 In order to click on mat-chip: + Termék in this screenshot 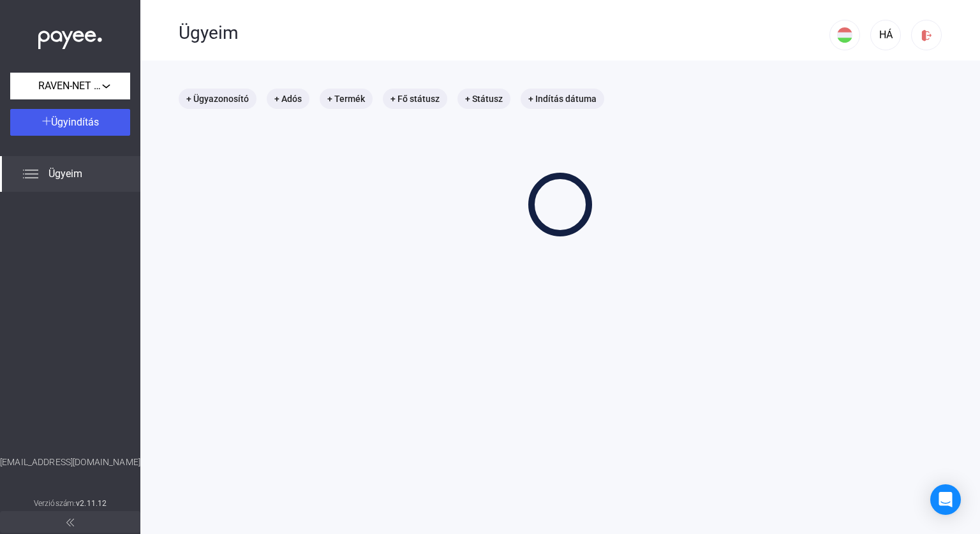, I will do `click(346, 99)`.